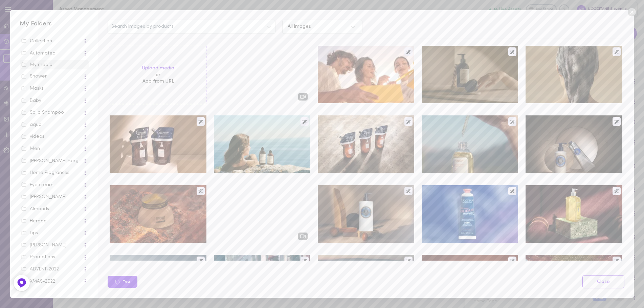 The width and height of the screenshot is (644, 308). Describe the element at coordinates (52, 101) in the screenshot. I see `div: Baby` at that location.